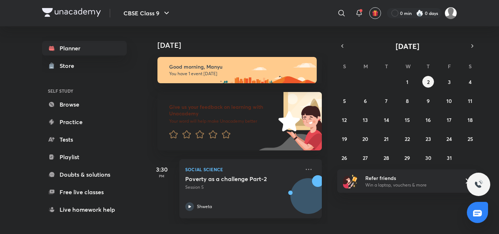 Image resolution: width=499 pixels, height=234 pixels. Describe the element at coordinates (428, 158) in the screenshot. I see `abbr: October 30, 2025` at that location.